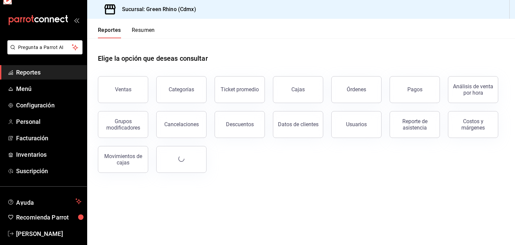 The height and width of the screenshot is (245, 515). I want to click on button: Categorías, so click(181, 89).